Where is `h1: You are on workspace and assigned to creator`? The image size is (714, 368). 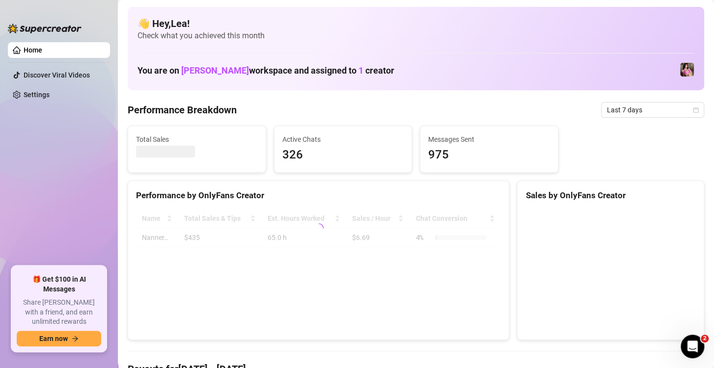
h1: You are on workspace and assigned to creator is located at coordinates (266, 71).